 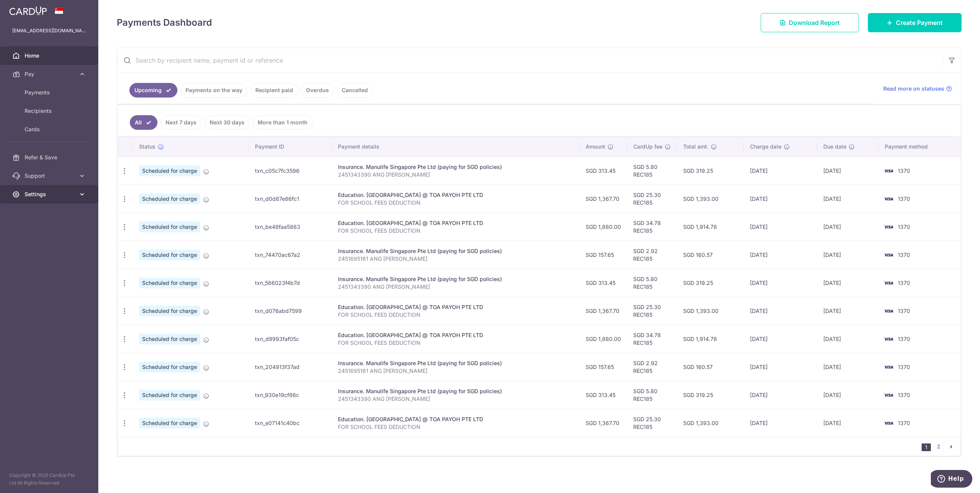 What do you see at coordinates (710, 227) in the screenshot?
I see `td: SGD 1,914.78` at bounding box center [710, 227].